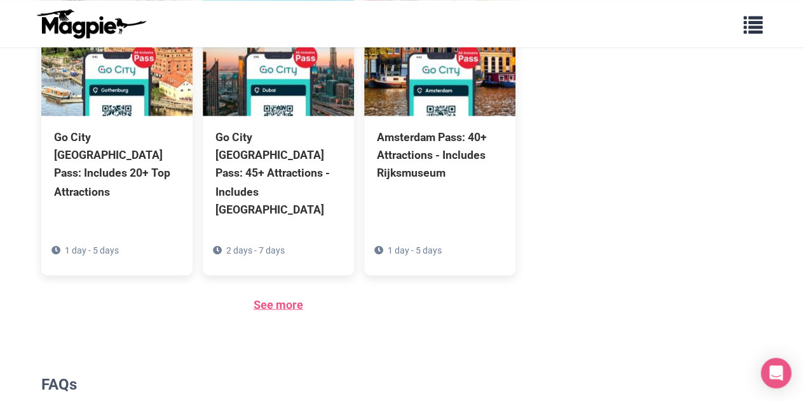  Describe the element at coordinates (776, 373) in the screenshot. I see `div: Open Intercom Messenger` at that location.